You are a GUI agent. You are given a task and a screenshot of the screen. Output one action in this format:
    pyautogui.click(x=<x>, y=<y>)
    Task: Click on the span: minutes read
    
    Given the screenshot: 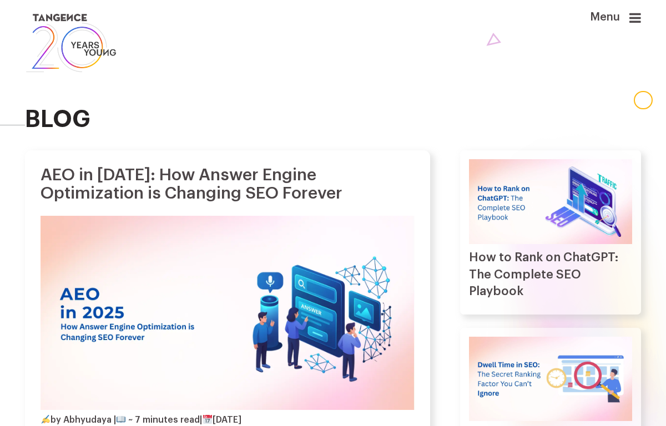 What is the action you would take?
    pyautogui.click(x=171, y=421)
    